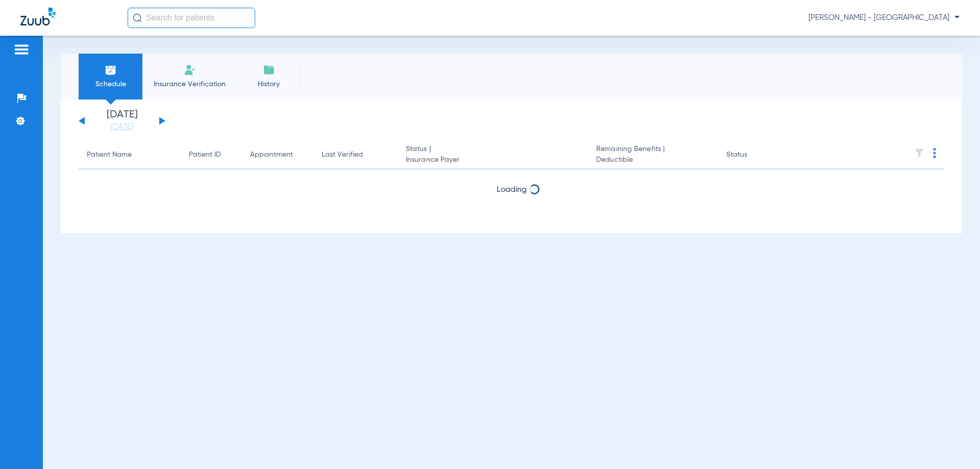 The width and height of the screenshot is (980, 469). What do you see at coordinates (268, 85) in the screenshot?
I see `span: History` at bounding box center [268, 85].